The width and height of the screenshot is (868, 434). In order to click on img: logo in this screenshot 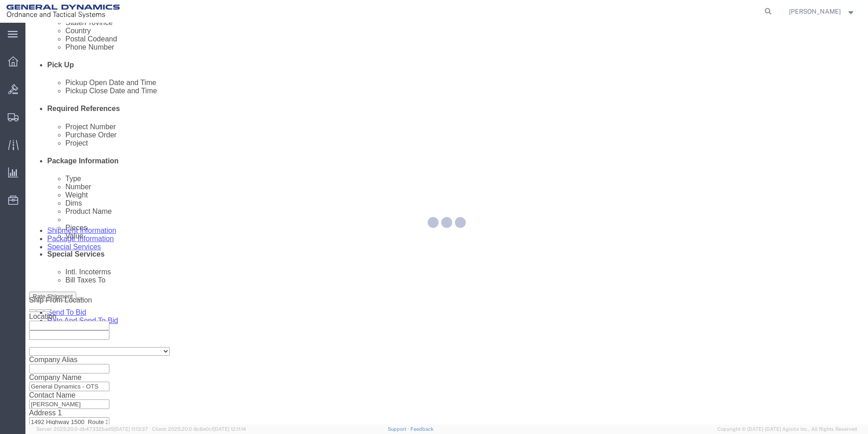, I will do `click(63, 12)`.